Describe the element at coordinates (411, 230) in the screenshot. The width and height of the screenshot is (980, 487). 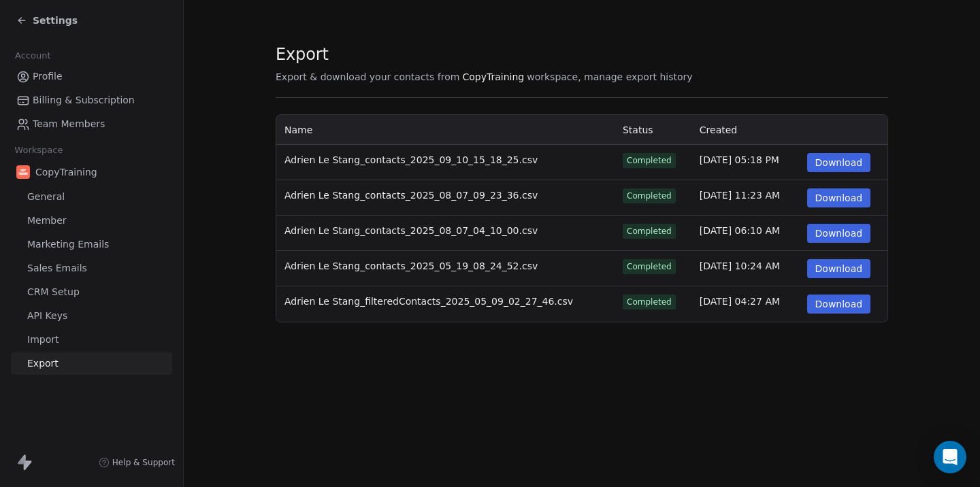
I see `span: Adrien Le Stang_contacts_2025_08_07_04_10_00.csv` at that location.